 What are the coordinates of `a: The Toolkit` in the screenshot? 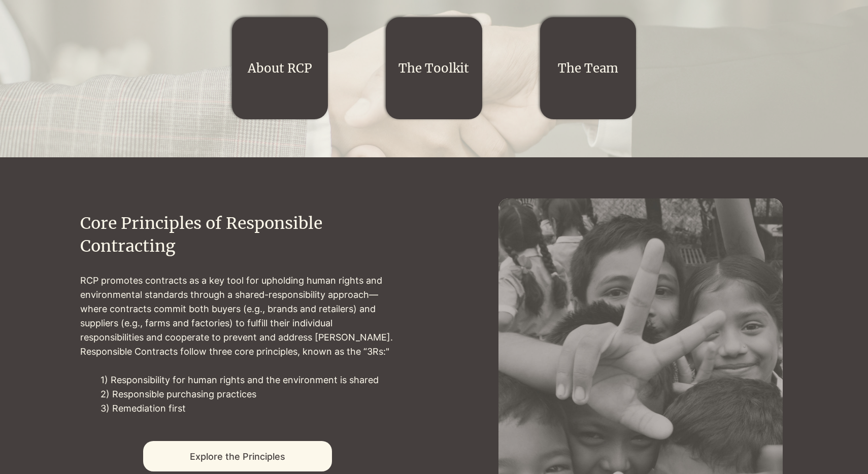 It's located at (434, 68).